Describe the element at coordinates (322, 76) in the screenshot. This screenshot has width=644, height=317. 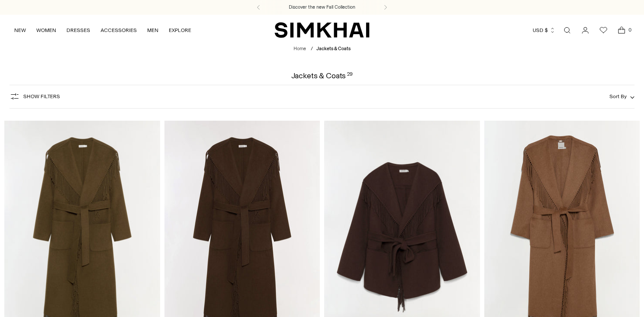
I see `h1: Jackets & Coats` at that location.